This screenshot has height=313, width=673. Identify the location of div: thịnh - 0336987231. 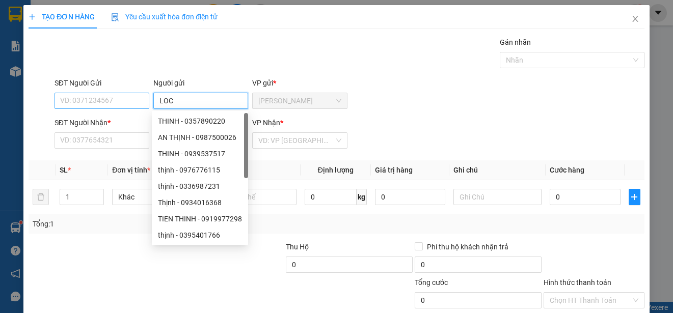
(200, 187).